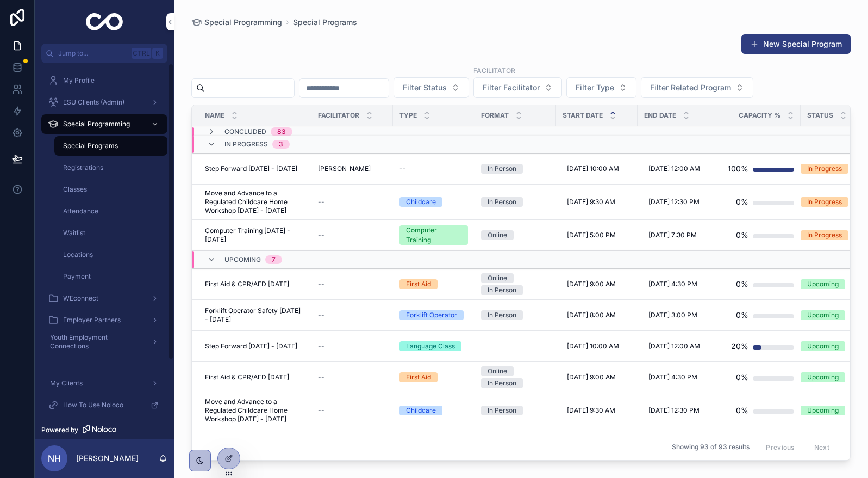 Image resolution: width=868 pixels, height=478 pixels. What do you see at coordinates (105, 342) in the screenshot?
I see `a: Youth Employment Connections` at bounding box center [105, 342].